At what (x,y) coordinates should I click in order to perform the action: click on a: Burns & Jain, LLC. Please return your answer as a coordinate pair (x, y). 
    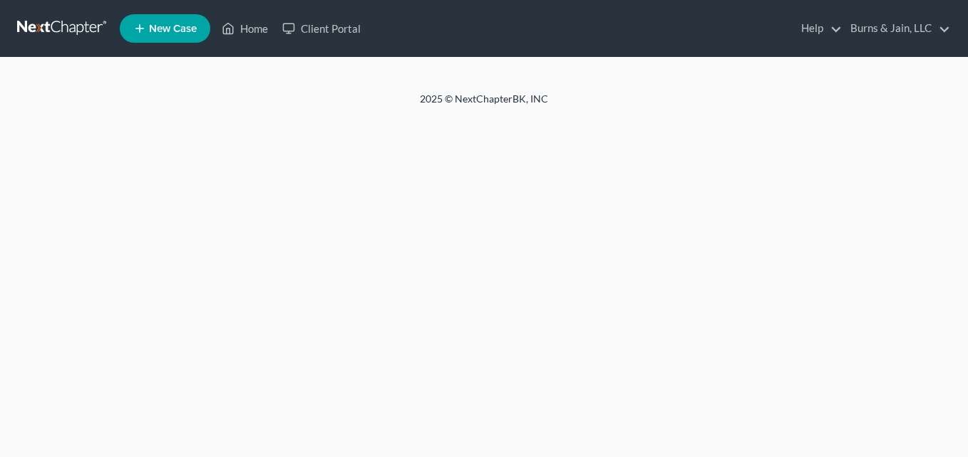
    Looking at the image, I should click on (896, 29).